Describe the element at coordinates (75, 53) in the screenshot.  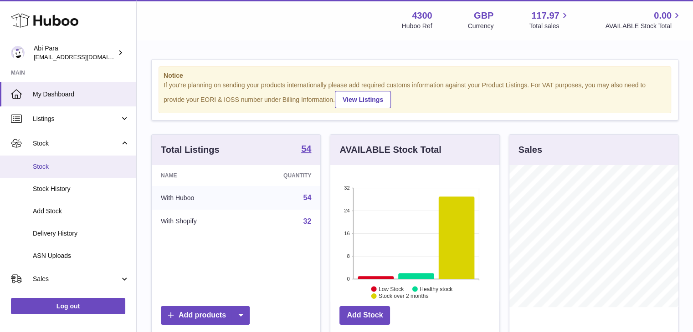
I see `div: Abi Para` at that location.